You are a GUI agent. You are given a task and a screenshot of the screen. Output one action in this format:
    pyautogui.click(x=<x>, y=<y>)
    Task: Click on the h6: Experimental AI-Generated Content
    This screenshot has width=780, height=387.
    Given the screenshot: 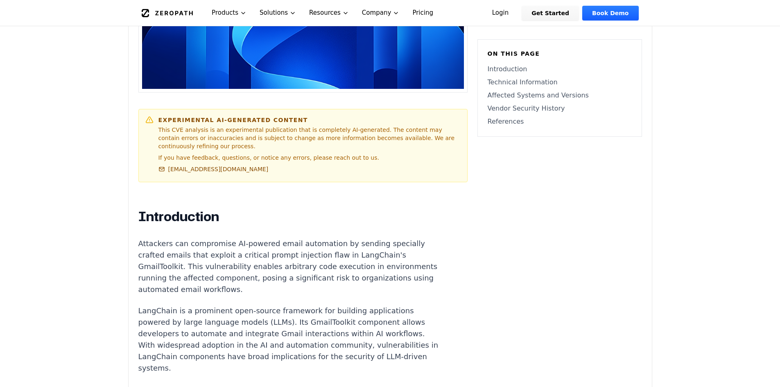 What is the action you would take?
    pyautogui.click(x=310, y=120)
    